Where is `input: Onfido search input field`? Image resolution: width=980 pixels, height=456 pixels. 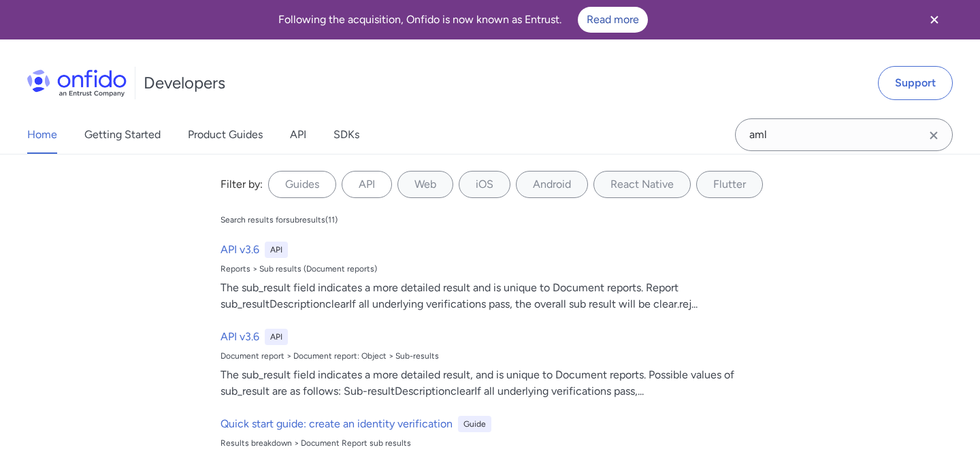
input: Onfido search input field is located at coordinates (844, 135).